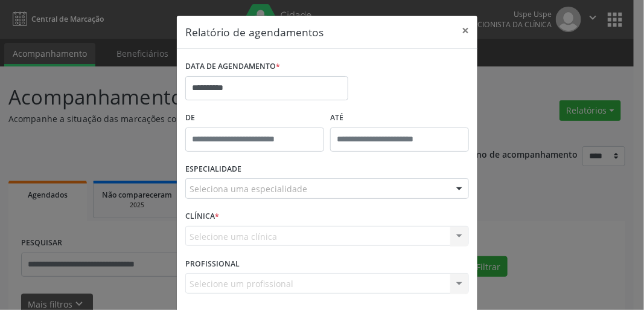 The width and height of the screenshot is (644, 310). Describe the element at coordinates (466, 30) in the screenshot. I see `button: Close` at that location.